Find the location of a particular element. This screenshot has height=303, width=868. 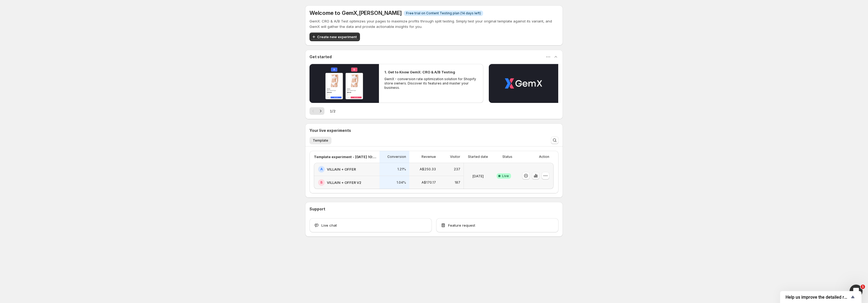

span: 1 is located at coordinates (862, 287).